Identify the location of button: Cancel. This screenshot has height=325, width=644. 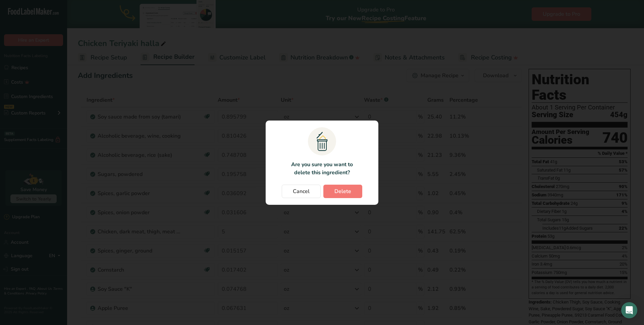
(301, 192).